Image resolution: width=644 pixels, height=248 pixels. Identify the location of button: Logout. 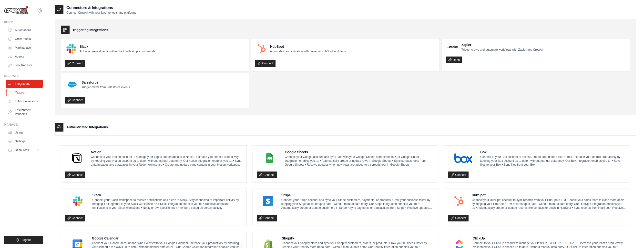
(23, 241).